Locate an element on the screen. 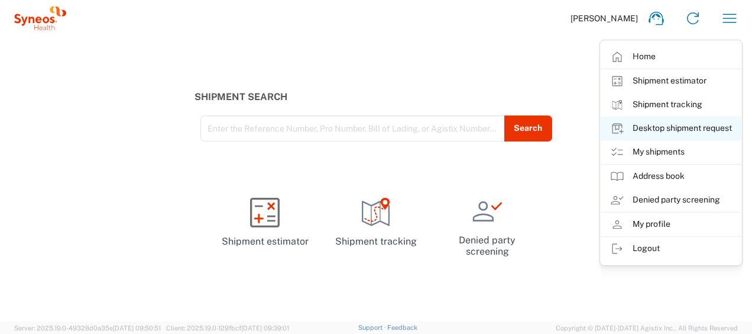  a: Desktop shipment request is located at coordinates (671, 128).